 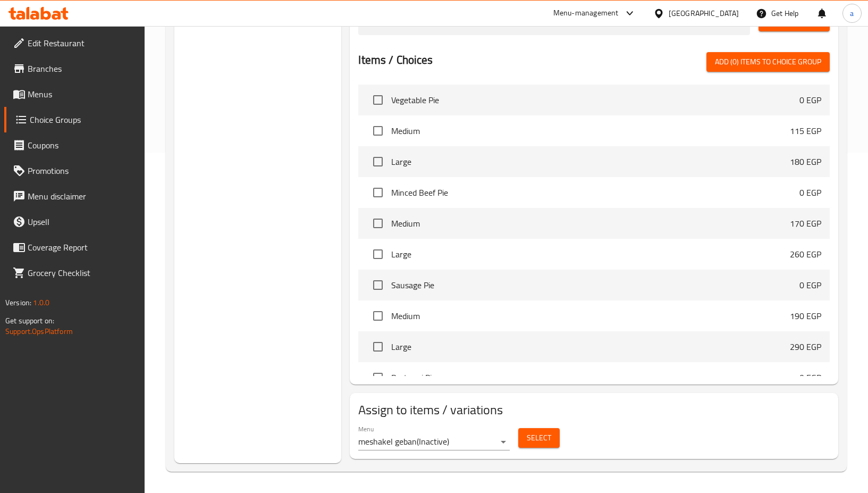 I want to click on a: Grocery Checklist, so click(x=74, y=273).